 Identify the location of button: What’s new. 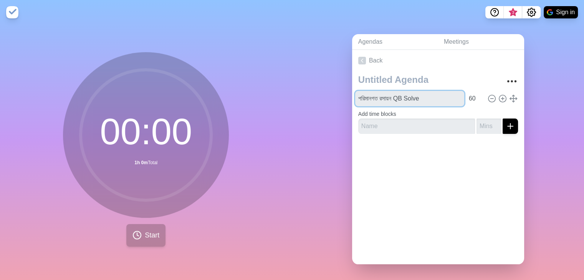
(513, 12).